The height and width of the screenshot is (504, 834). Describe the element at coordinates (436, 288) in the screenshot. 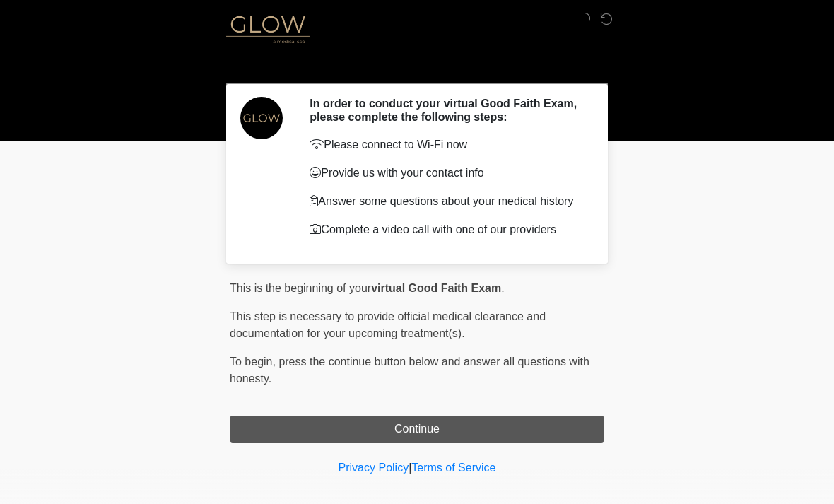

I see `strong: virtual Good Faith Exam` at that location.